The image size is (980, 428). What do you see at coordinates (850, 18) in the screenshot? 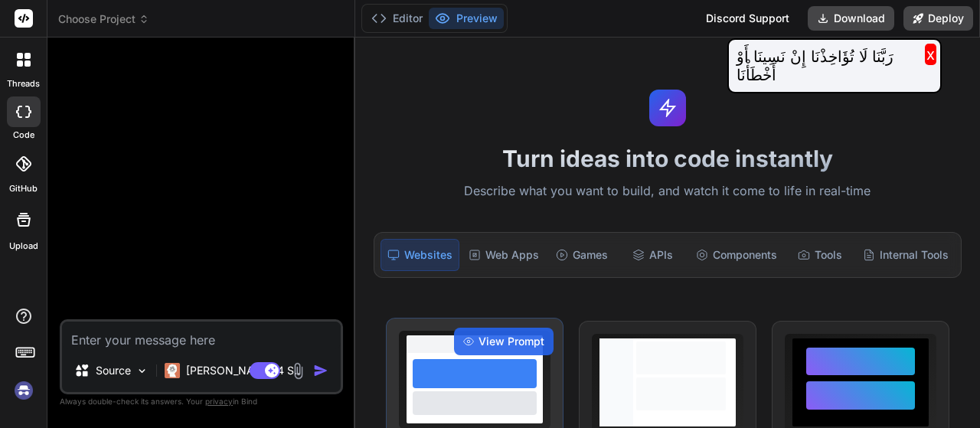
I see `button: Download` at bounding box center [850, 18].